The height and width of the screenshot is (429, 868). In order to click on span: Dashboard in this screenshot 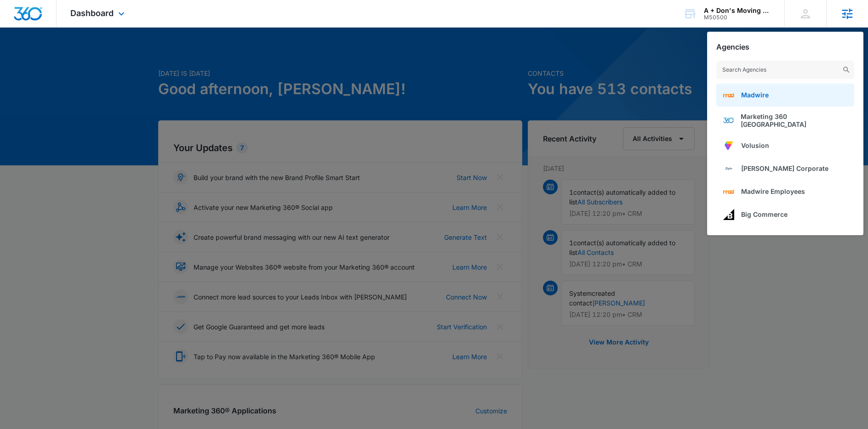, I will do `click(92, 13)`.